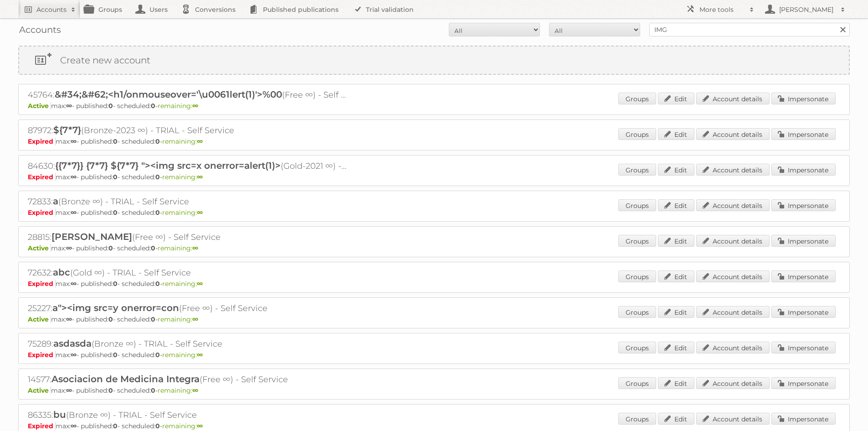 The image size is (868, 431). Describe the element at coordinates (168, 94) in the screenshot. I see `span: &#34;&#62;<h1/onmouseover='\u0061lert(1)'>%00` at that location.